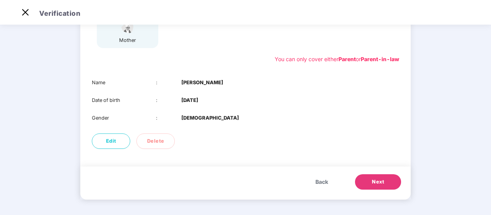  I want to click on b: Parent, so click(347, 59).